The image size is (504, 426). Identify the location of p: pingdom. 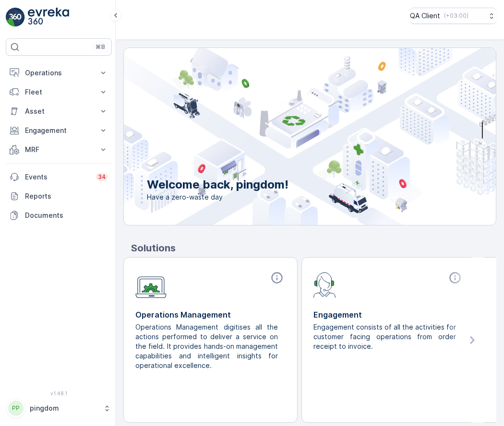
(64, 408).